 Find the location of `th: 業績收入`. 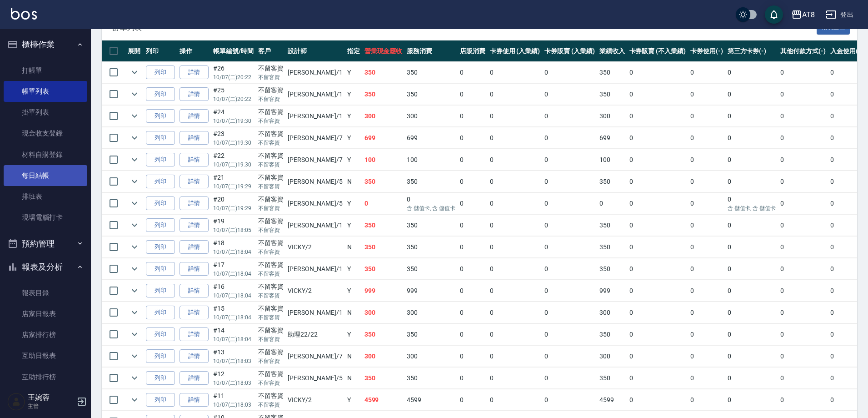

th: 業績收入 is located at coordinates (612, 51).